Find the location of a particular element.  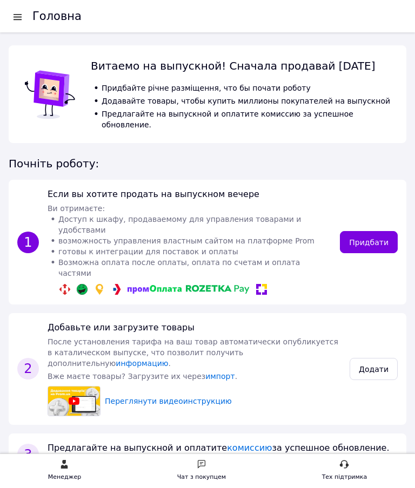

font: Чат з покупцем is located at coordinates (201, 477).